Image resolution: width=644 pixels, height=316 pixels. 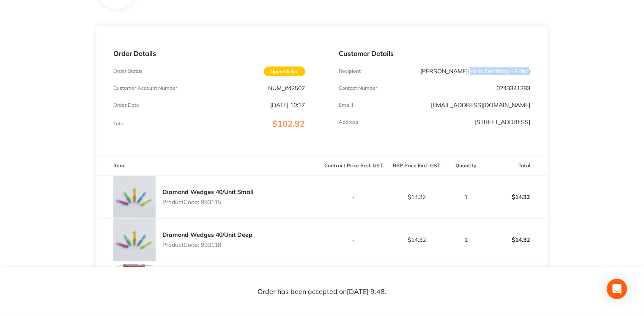 I want to click on span: $102.92, so click(x=289, y=123).